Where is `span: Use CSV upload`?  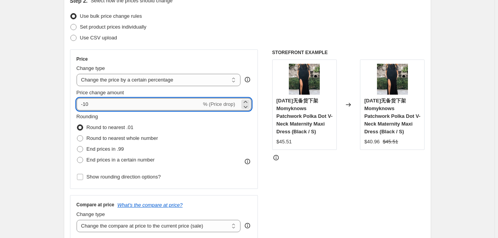 span: Use CSV upload is located at coordinates (99, 38).